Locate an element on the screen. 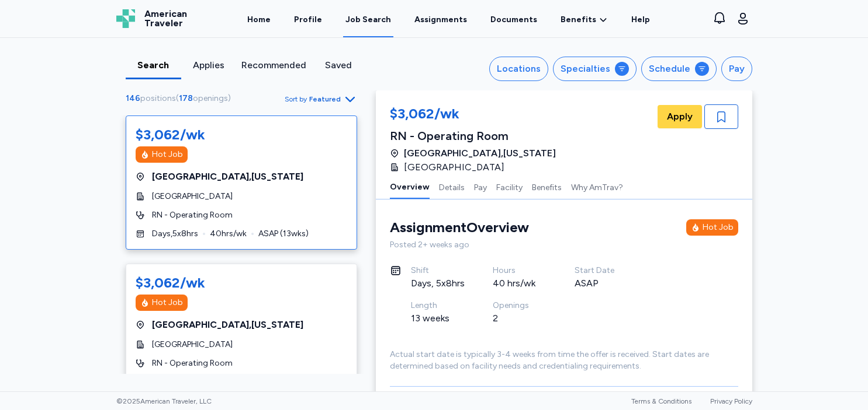  div: Job Search is located at coordinates (368, 20).